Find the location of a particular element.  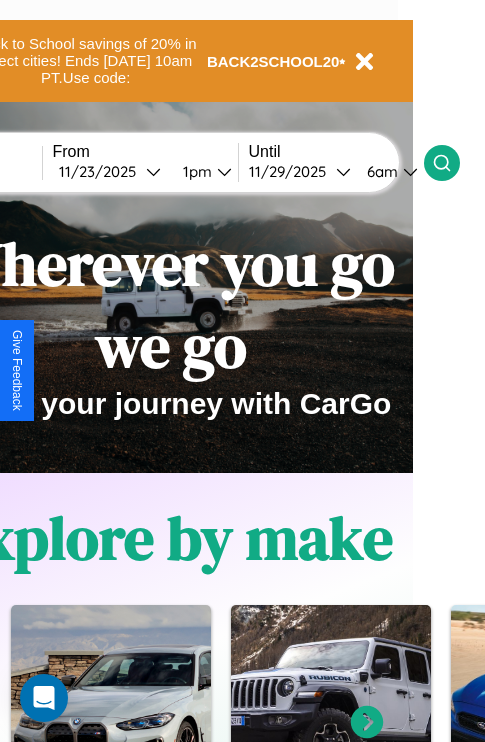

button: 11/23/2025 is located at coordinates (110, 171).